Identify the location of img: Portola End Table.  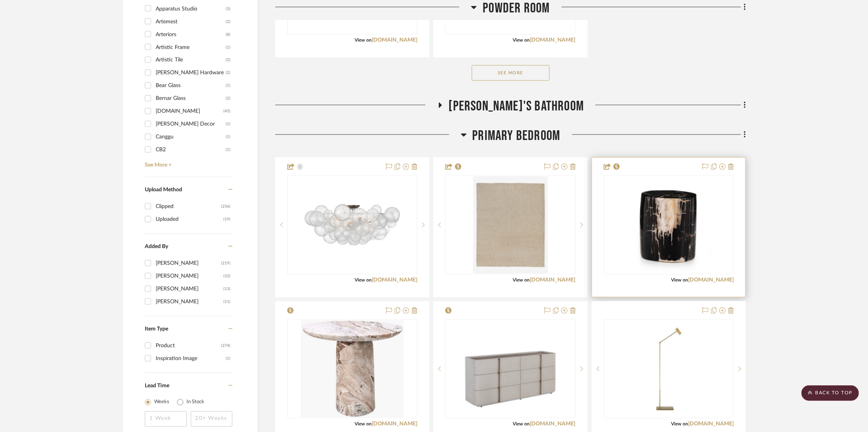
(352, 369).